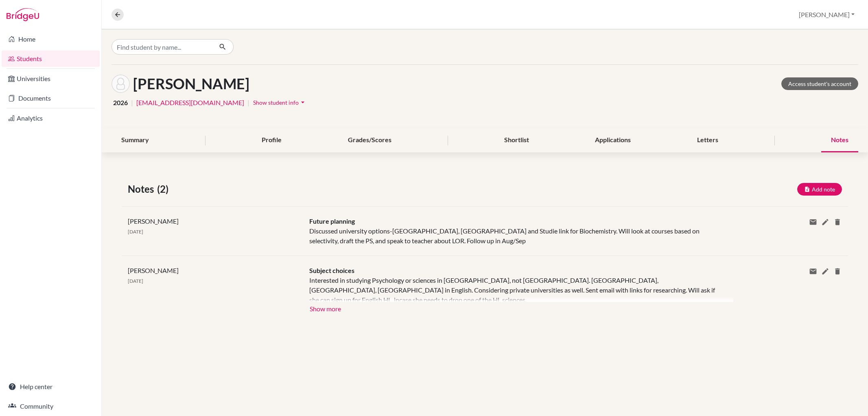  I want to click on a: Universities, so click(50, 79).